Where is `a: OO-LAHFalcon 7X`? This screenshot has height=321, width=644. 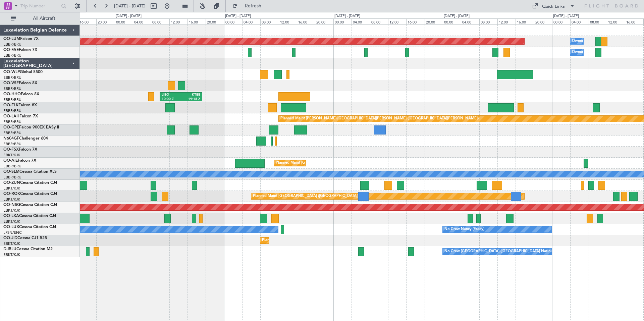
a: OO-LAHFalcon 7X is located at coordinates (21, 116).